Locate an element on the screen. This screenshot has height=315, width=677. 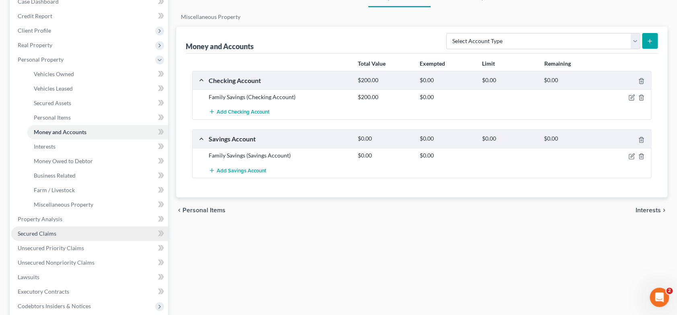
span: Client Profile is located at coordinates (34, 30).